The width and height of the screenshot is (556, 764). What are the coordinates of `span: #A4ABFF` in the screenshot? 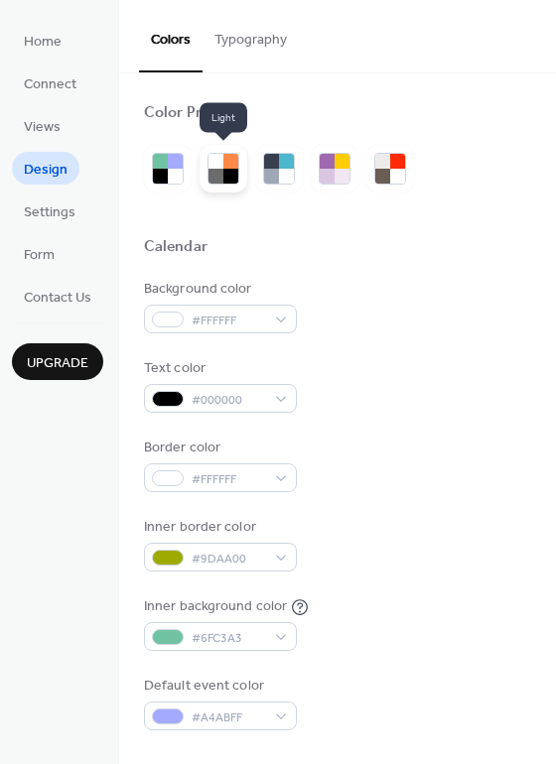 It's located at (228, 718).